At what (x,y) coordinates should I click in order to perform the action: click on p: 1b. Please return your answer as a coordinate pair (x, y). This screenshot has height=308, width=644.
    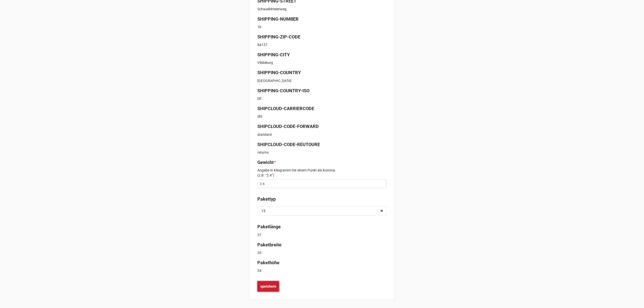
    Looking at the image, I should click on (322, 27).